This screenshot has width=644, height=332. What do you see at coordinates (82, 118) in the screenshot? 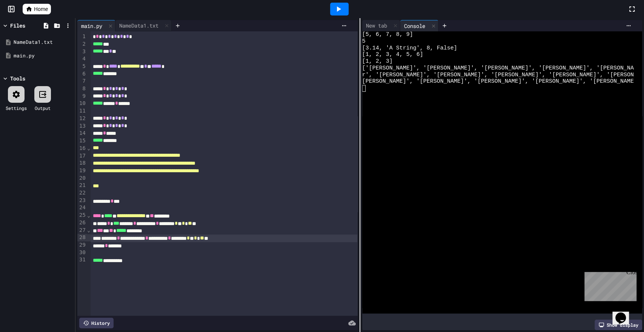
I see `div: 12` at bounding box center [82, 118].